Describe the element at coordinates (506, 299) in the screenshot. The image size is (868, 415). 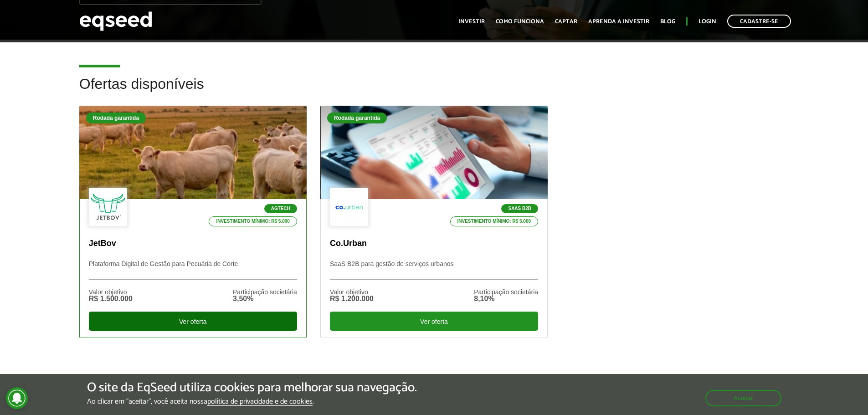
I see `div: 8,10%` at that location.